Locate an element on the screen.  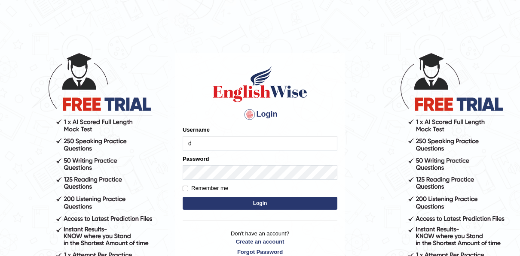
a: Create an account is located at coordinates (260, 242).